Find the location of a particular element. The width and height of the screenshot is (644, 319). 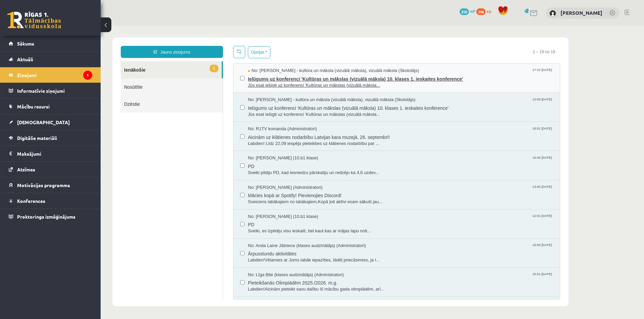

span: Mācies kopā ar Spotify! Pievienojies Discord! is located at coordinates (300, 169).